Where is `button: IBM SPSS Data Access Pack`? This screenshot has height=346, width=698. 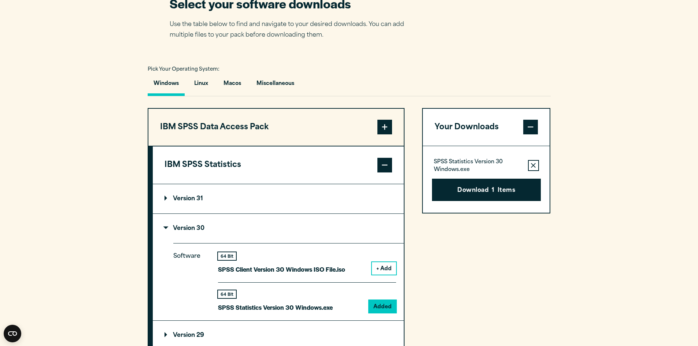
button: IBM SPSS Data Access Pack is located at coordinates (276, 128).